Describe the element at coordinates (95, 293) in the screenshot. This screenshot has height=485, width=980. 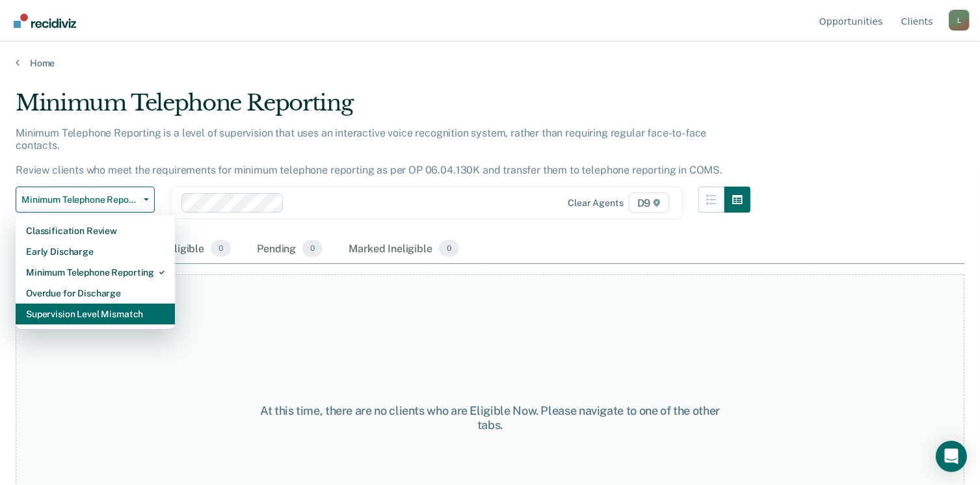
I see `div: Overdue for Discharge` at that location.